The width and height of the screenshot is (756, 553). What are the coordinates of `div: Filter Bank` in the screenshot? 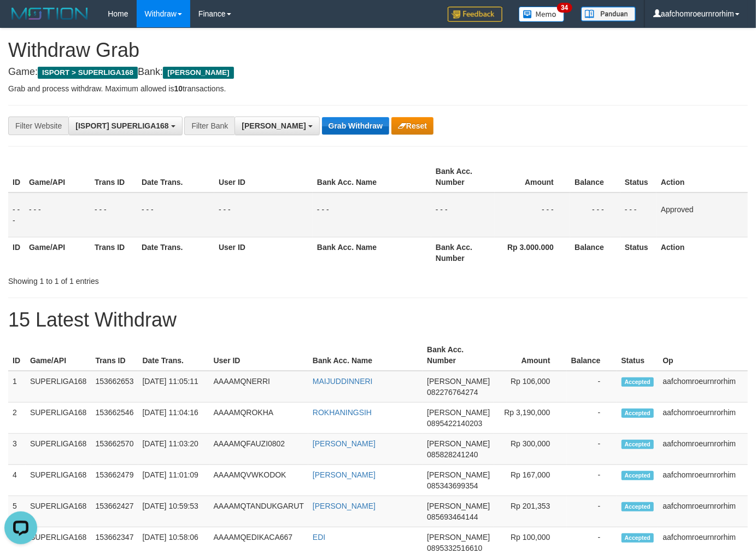 It's located at (209, 126).